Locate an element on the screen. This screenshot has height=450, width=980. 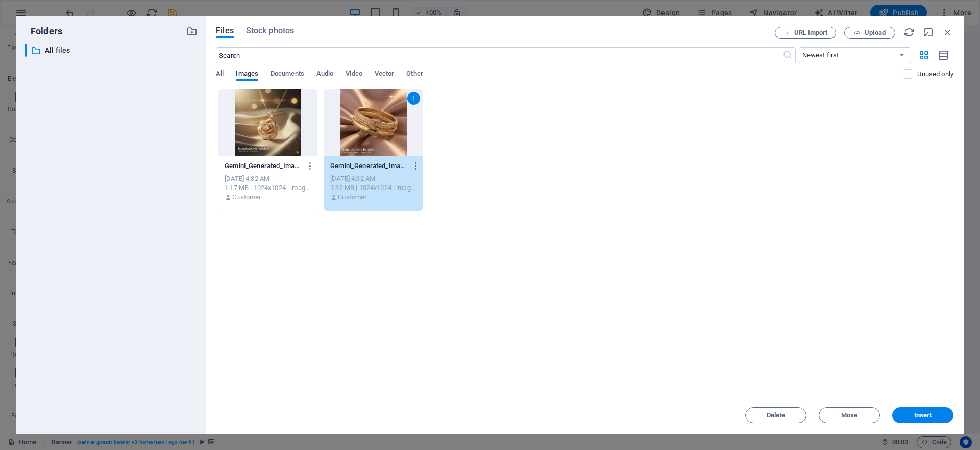
span: Stock photos is located at coordinates (270, 31).